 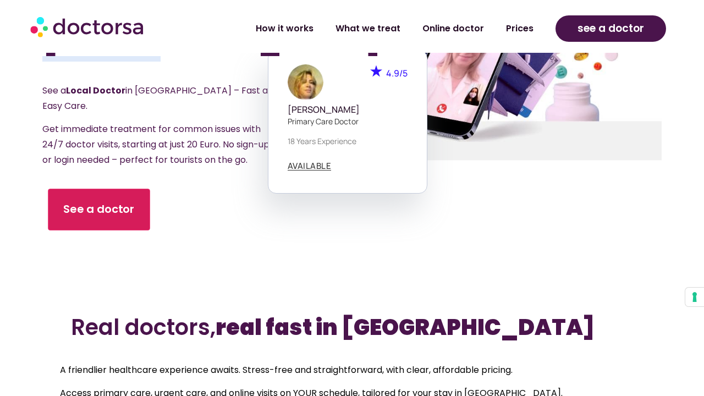 What do you see at coordinates (310, 166) in the screenshot?
I see `a: AVAILABLE` at bounding box center [310, 166].